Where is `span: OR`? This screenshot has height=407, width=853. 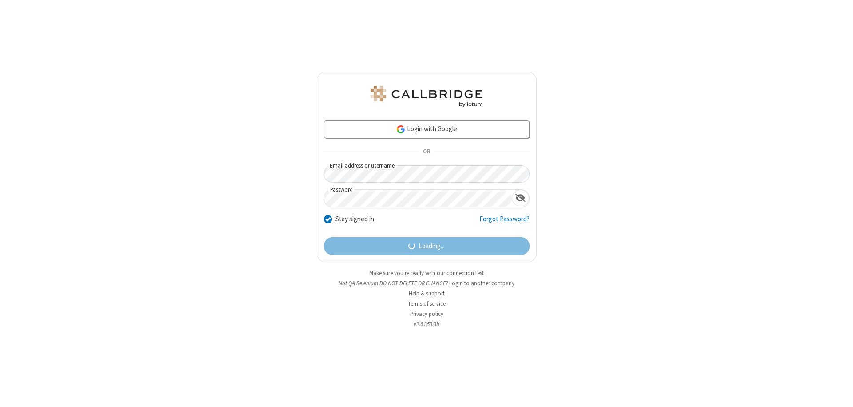
span: OR is located at coordinates (426, 152).